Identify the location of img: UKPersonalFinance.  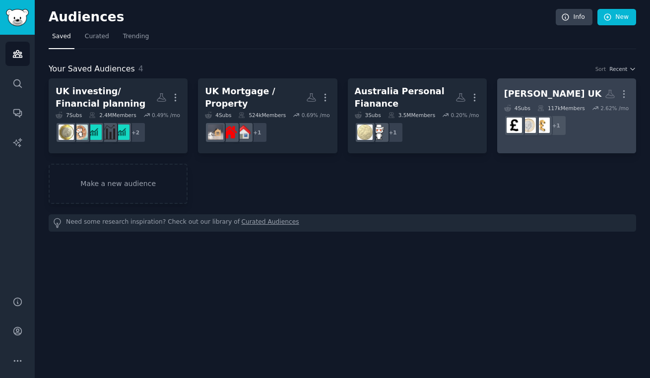
(66, 132).